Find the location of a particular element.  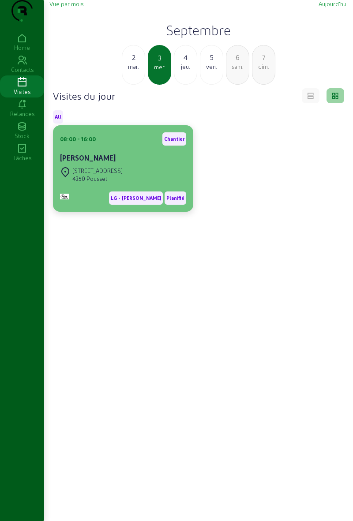

div: 7 is located at coordinates (263, 57).